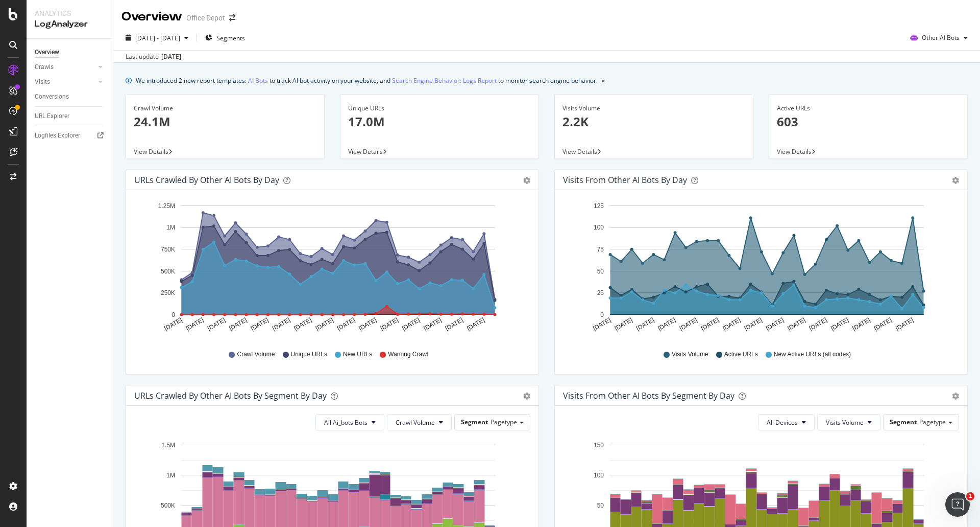 This screenshot has width=980, height=527. I want to click on a: Search Engine Behavior: Logs Report, so click(444, 80).